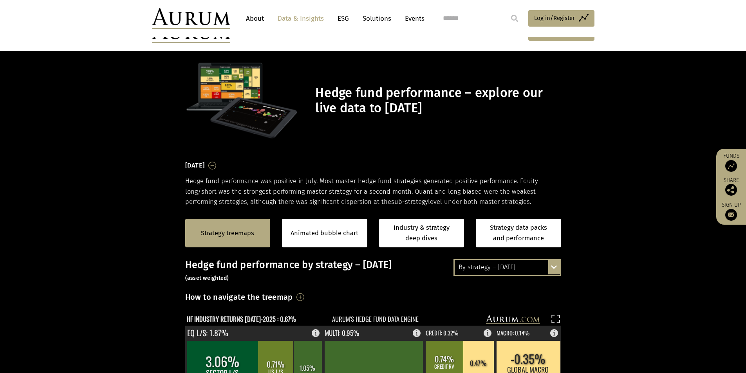 This screenshot has height=373, width=746. I want to click on a: Funds, so click(731, 162).